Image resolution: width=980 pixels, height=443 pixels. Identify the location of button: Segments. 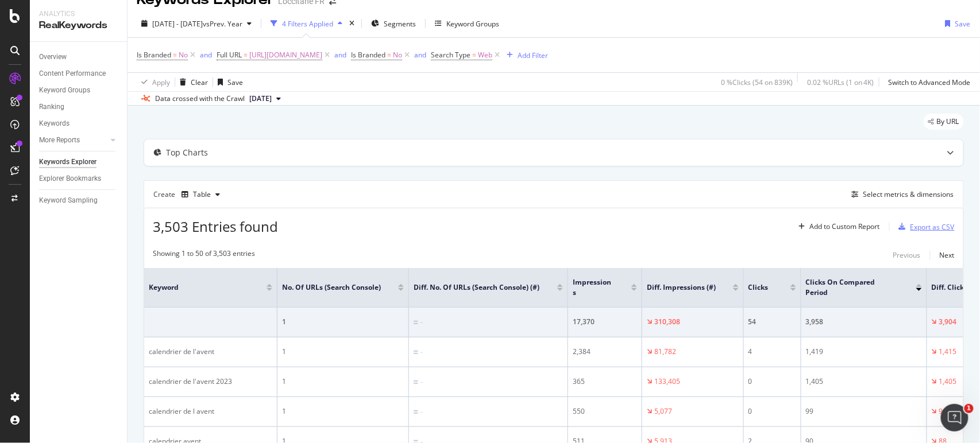
(393, 23).